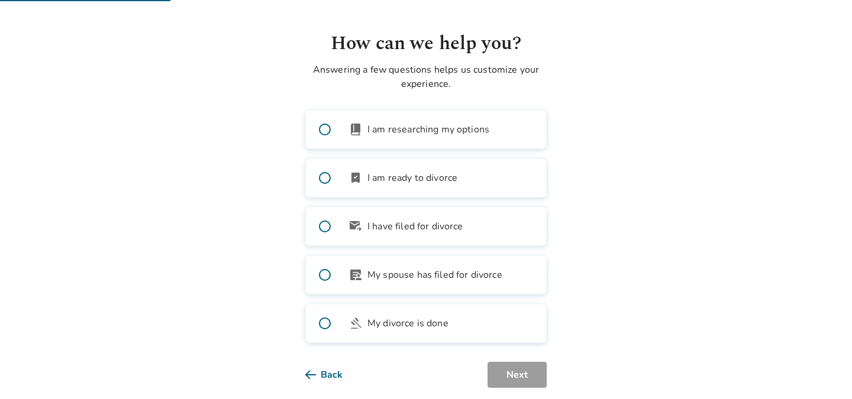 Image resolution: width=852 pixels, height=399 pixels. Describe the element at coordinates (408, 324) in the screenshot. I see `span: My divorce is done` at that location.